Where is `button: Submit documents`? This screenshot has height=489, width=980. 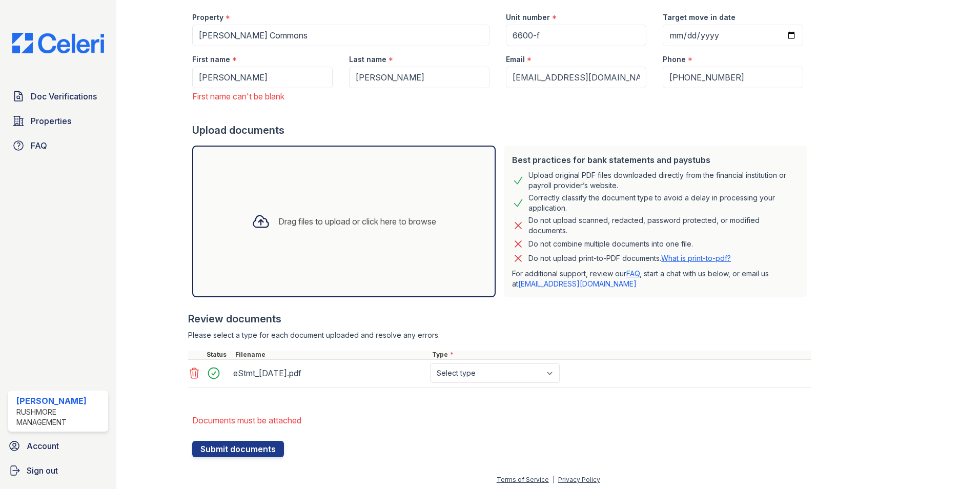 button: Submit documents is located at coordinates (238, 449).